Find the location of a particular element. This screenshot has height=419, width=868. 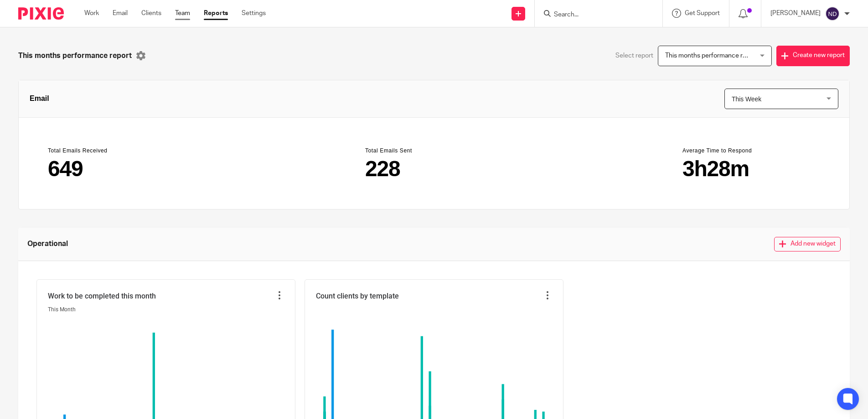

main: 3h28m is located at coordinates (751, 169).